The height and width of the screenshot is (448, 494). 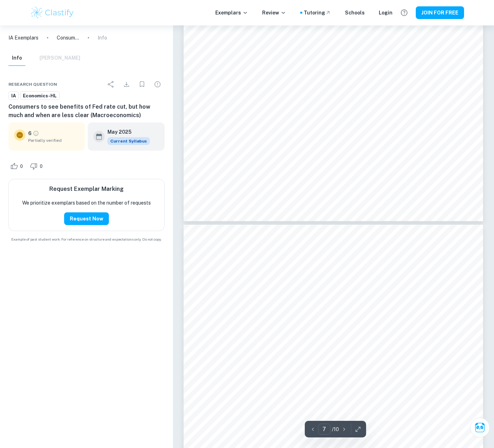 What do you see at coordinates (23, 38) in the screenshot?
I see `a: IA Exemplars` at bounding box center [23, 38].